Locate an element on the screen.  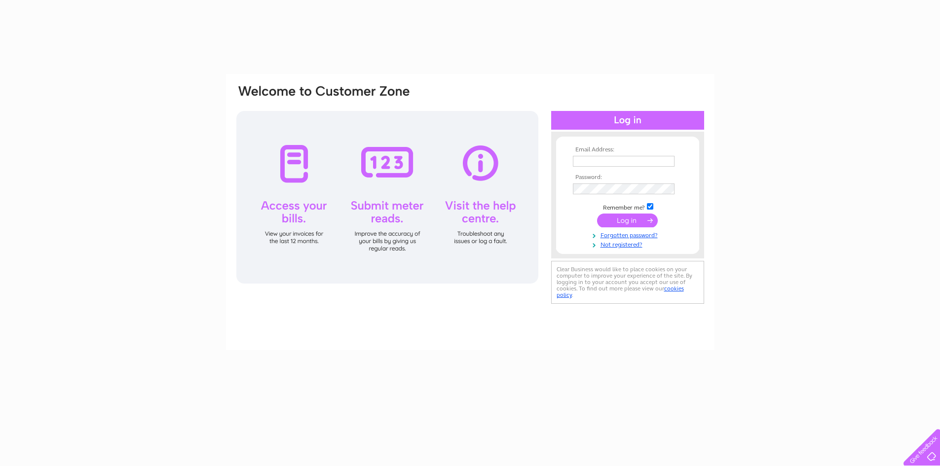
th: Password: is located at coordinates (628, 178).